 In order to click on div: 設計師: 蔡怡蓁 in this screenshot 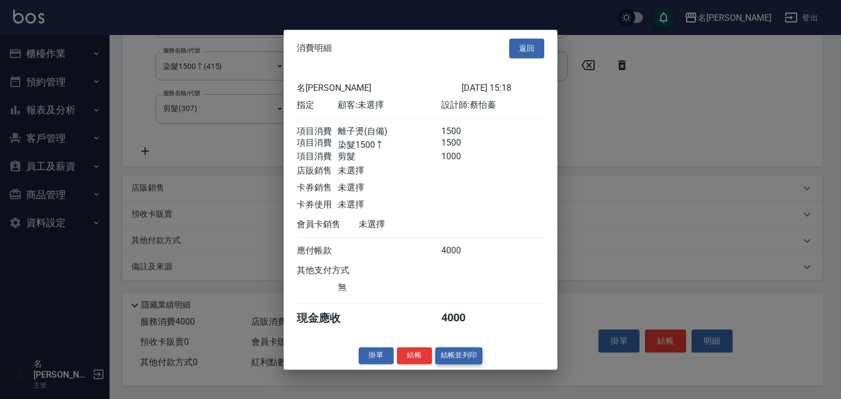, I will do `click(493, 105)`.